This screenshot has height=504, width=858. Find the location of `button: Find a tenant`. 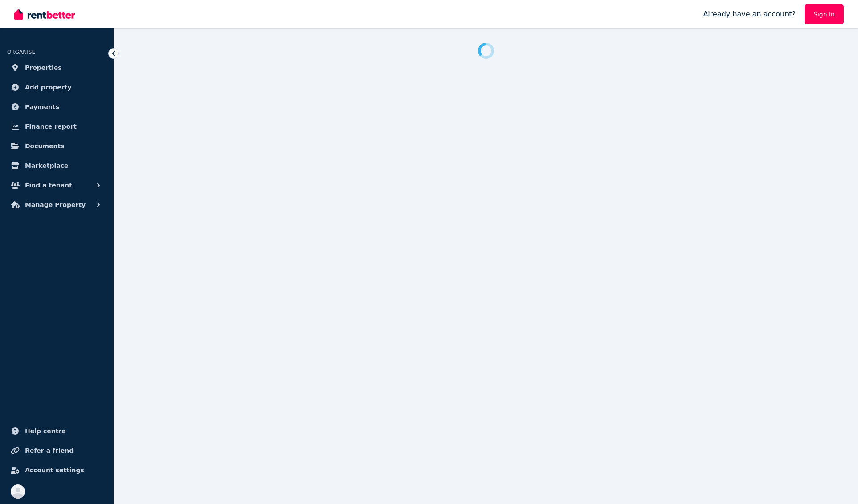

button: Find a tenant is located at coordinates (57, 185).